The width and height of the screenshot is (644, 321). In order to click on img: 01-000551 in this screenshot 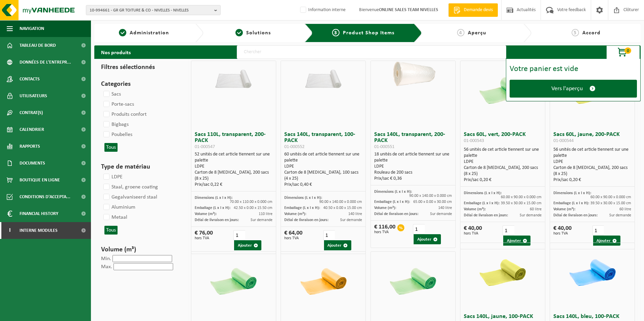, I will do `click(413, 75)`.